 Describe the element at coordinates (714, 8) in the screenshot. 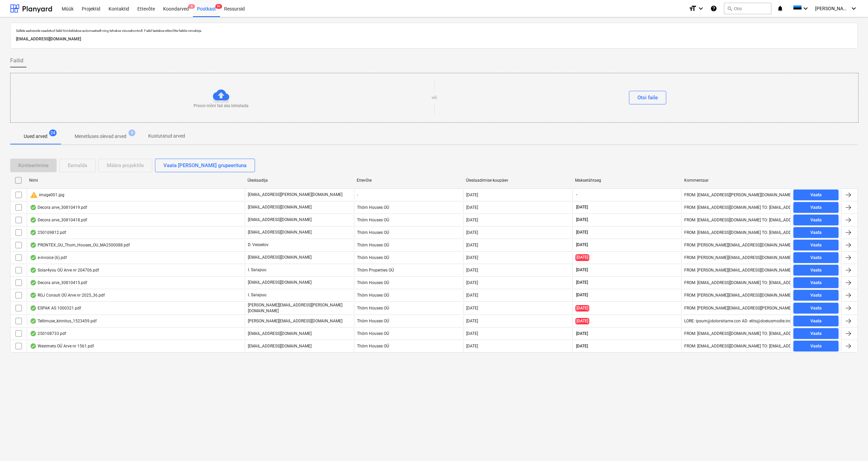

I see `i: Abikeskus` at that location.